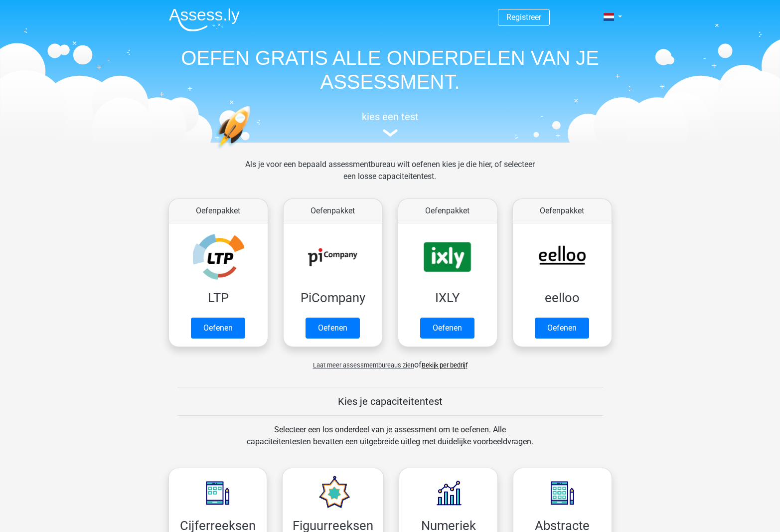  I want to click on span: Laat meer assessmentbureaus zien, so click(363, 365).